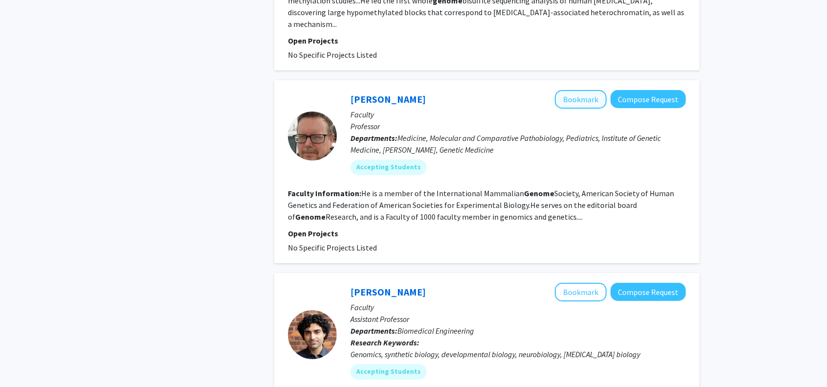 This screenshot has height=387, width=827. What do you see at coordinates (481, 205) in the screenshot?
I see `fg-read-more: He is a member of the International Mammalian Society, American Society of Human Genetics and Fed...` at bounding box center [481, 205].